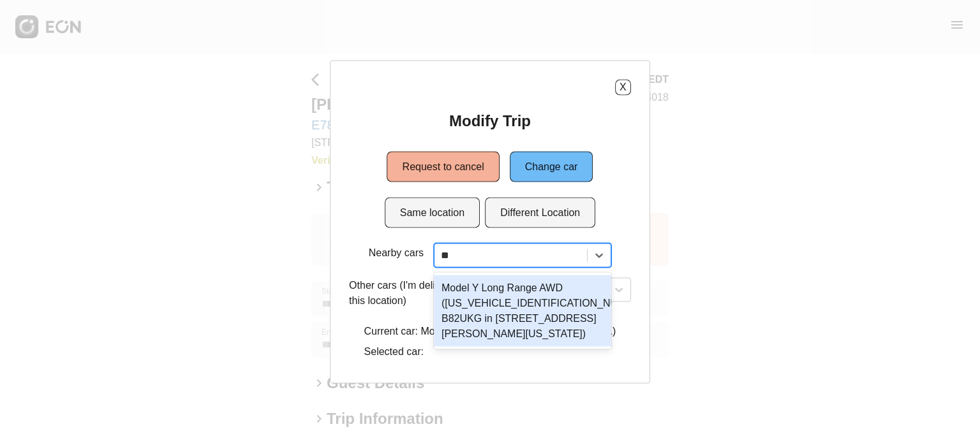  Describe the element at coordinates (622, 87) in the screenshot. I see `button: X` at that location.